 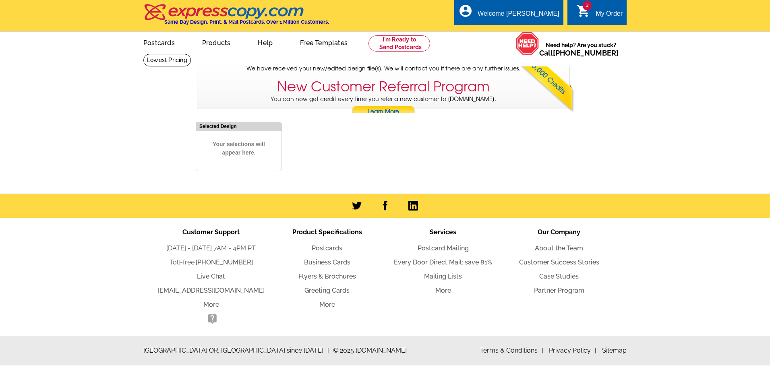 I want to click on a: About the Team, so click(x=559, y=248).